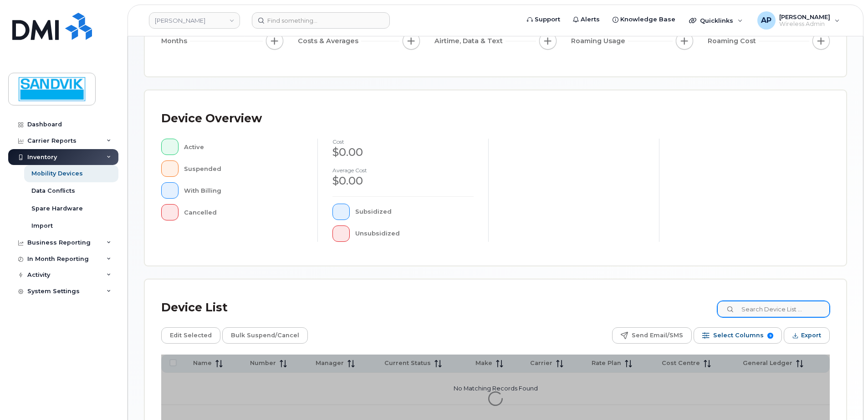  I want to click on span: Support, so click(547, 20).